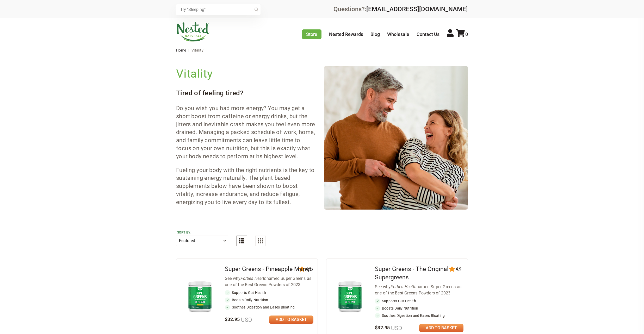 The width and height of the screenshot is (644, 334). What do you see at coordinates (218, 10) in the screenshot?
I see `input: Try "Sleeping"` at bounding box center [218, 10].